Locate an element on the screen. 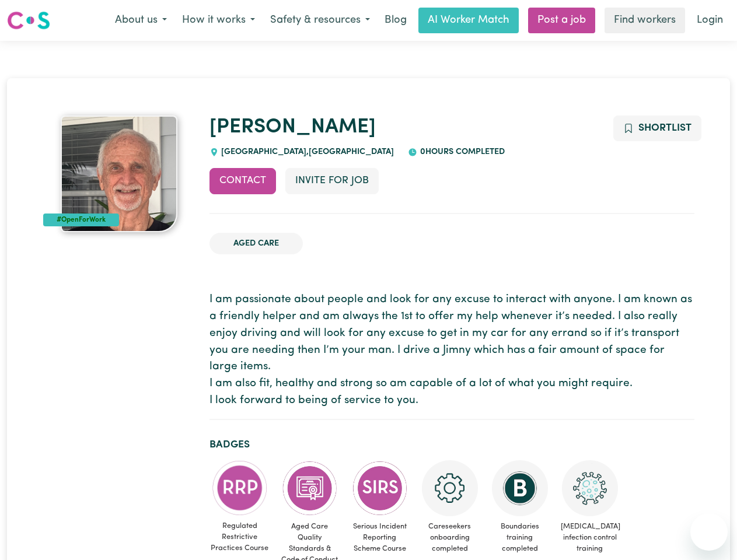  a: Careseekers logo is located at coordinates (28, 20).